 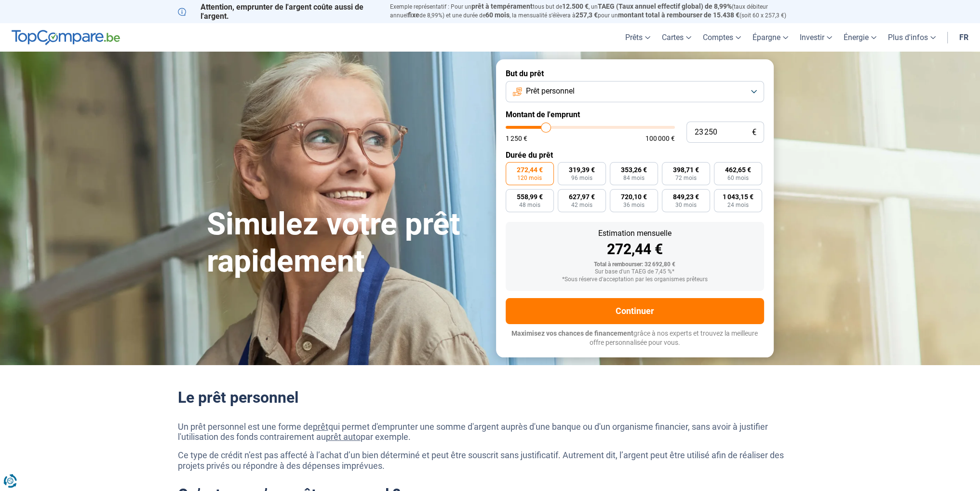 What do you see at coordinates (278, 11) in the screenshot?
I see `p: Attention, emprunter de l'argent coûte aussi de l'argent.` at bounding box center [278, 11].